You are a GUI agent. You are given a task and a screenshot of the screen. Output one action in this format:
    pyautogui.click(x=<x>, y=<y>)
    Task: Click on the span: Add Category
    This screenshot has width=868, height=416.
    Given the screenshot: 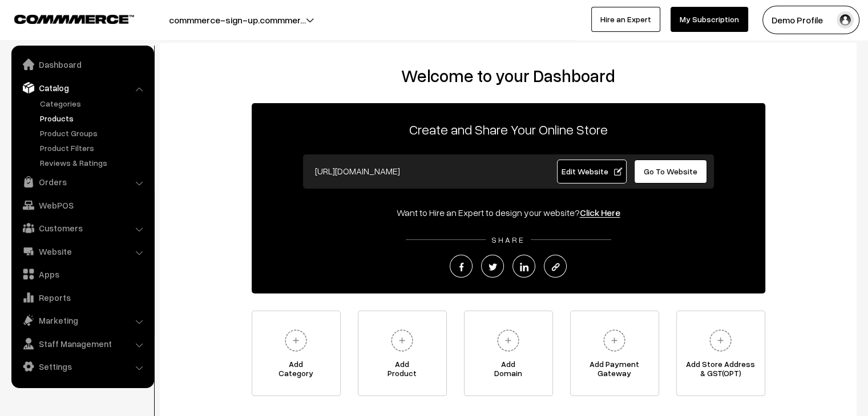 What is the action you would take?
    pyautogui.click(x=296, y=371)
    